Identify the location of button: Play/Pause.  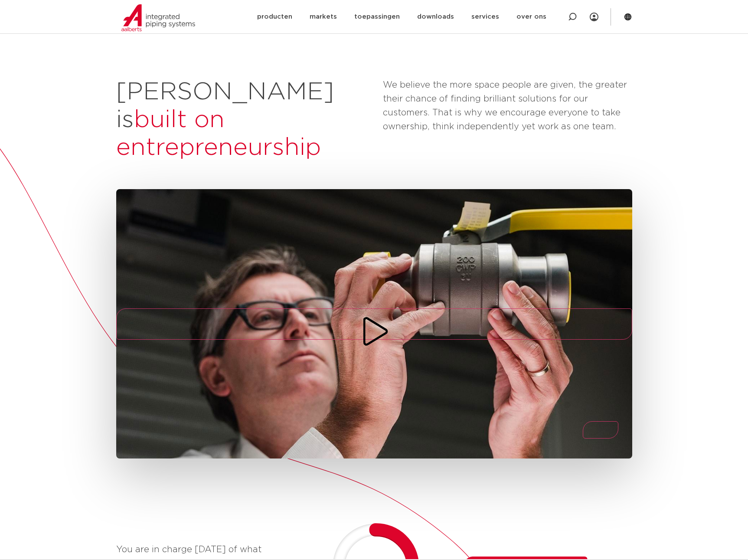
(374, 324).